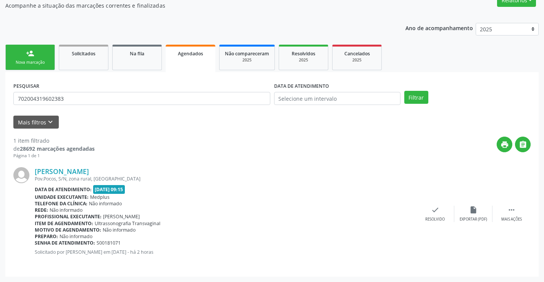 This screenshot has width=544, height=282. I want to click on p: Acompanhe a situação das marcações correntes e finalizadas, so click(192, 5).